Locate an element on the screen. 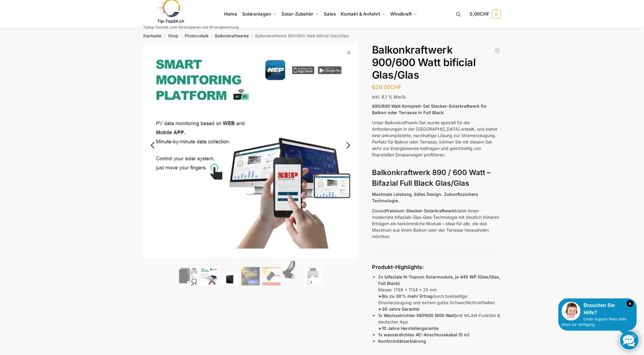 This screenshot has height=355, width=644. strong: Konformitätserklärung is located at coordinates (402, 341).